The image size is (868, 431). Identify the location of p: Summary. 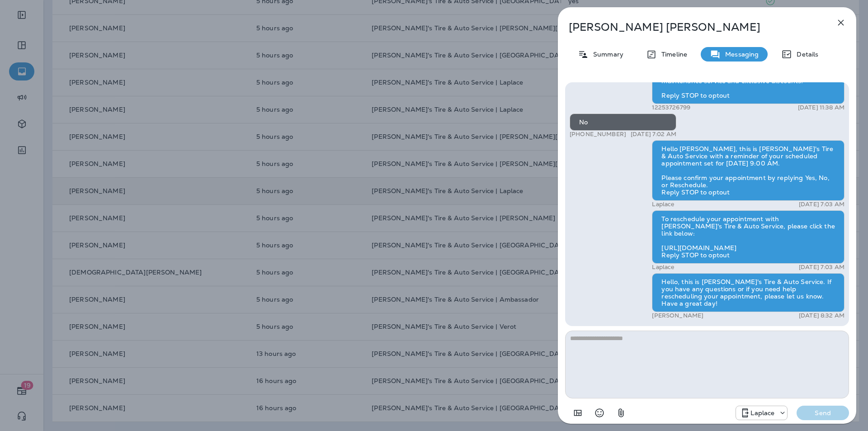
(606, 55).